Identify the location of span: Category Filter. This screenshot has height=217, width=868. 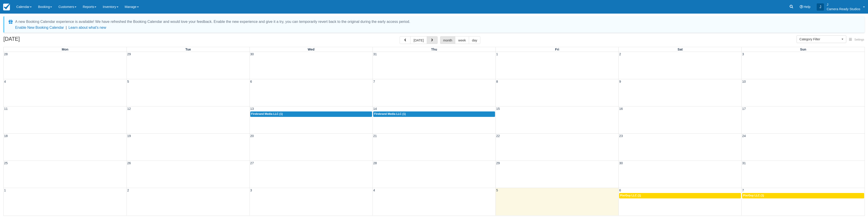
(820, 39).